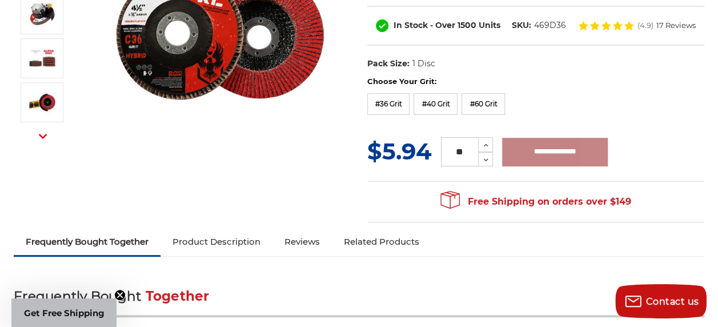  What do you see at coordinates (550, 25) in the screenshot?
I see `dd: 469D36` at bounding box center [550, 25].